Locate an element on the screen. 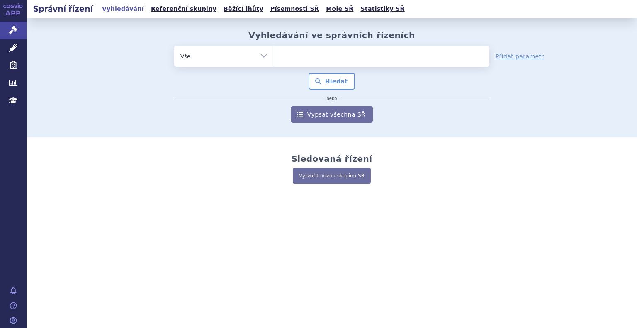 The height and width of the screenshot is (328, 637). a: Vytvořit novou skupinu SŘ is located at coordinates (332, 176).